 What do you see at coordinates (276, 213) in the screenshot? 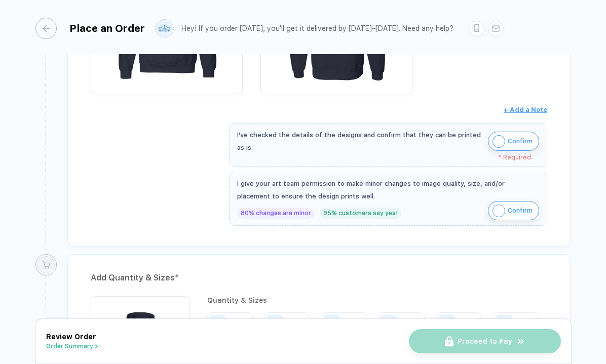
I see `div: 80% changes are minor` at bounding box center [276, 213].